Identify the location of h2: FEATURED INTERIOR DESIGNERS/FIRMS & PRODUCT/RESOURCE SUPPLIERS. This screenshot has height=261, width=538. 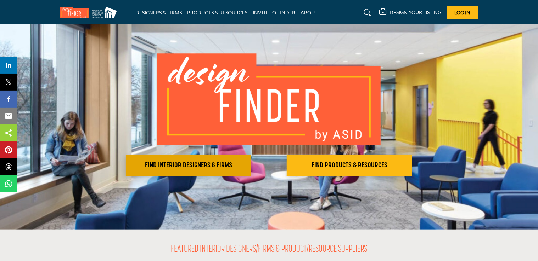
(269, 250).